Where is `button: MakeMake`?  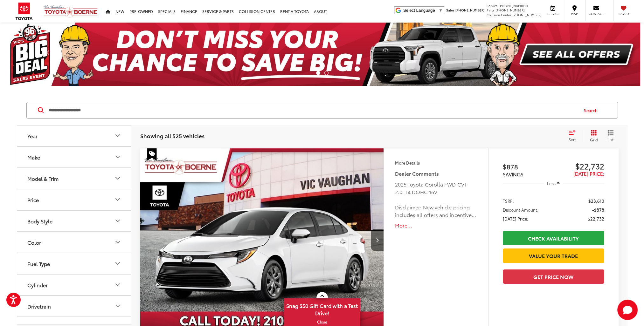 button: MakeMake is located at coordinates (74, 157).